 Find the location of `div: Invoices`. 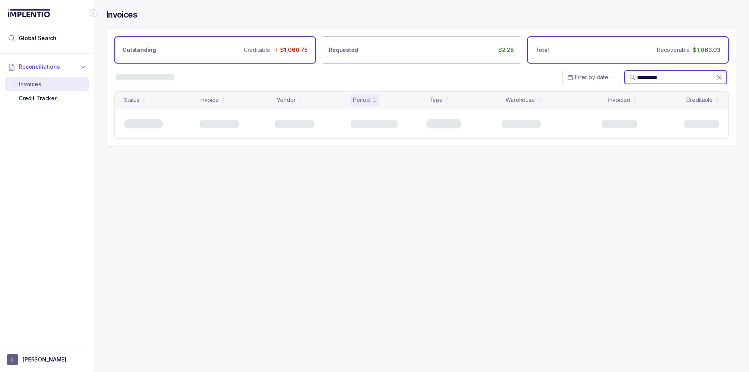

div: Invoices is located at coordinates (47, 84).